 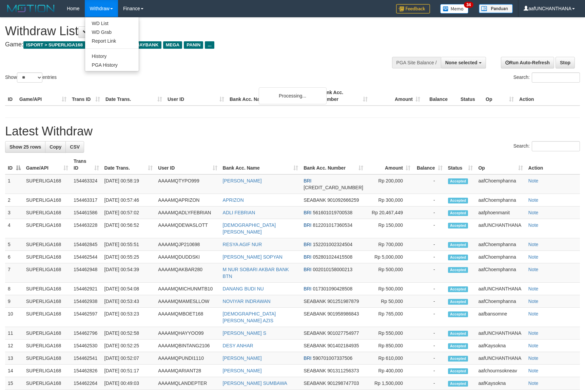 What do you see at coordinates (14, 302) in the screenshot?
I see `td: 9` at bounding box center [14, 302].